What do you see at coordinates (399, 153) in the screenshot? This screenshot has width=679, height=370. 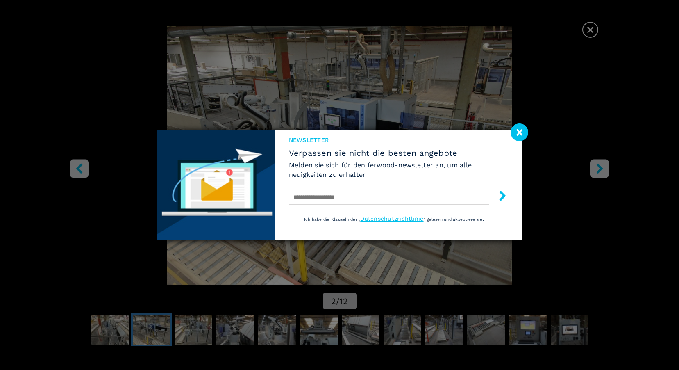 I see `span: Verpassen sie nicht die besten angebote` at bounding box center [399, 153].